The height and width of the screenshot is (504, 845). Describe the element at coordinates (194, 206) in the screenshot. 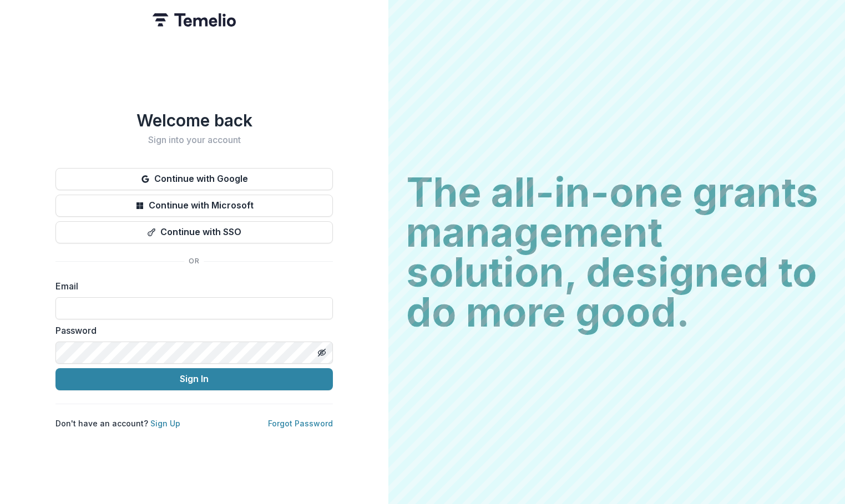

I see `button: Continue with Microsoft` at that location.